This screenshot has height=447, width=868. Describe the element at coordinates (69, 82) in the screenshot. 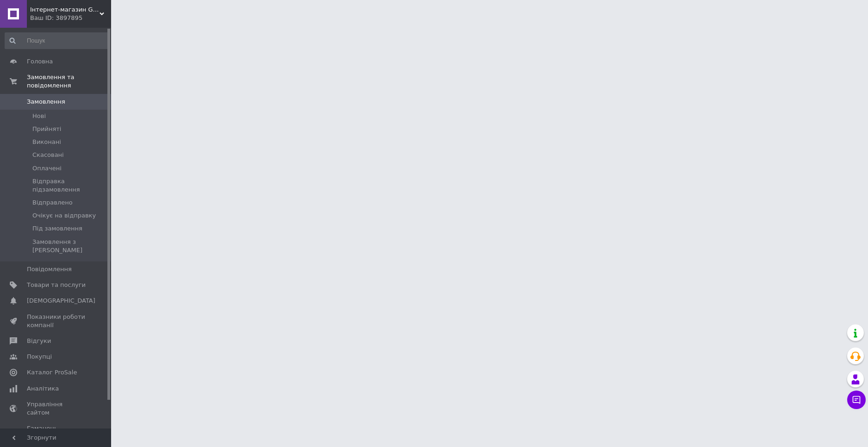

I see `span: Замовлення та повідомлення` at that location.